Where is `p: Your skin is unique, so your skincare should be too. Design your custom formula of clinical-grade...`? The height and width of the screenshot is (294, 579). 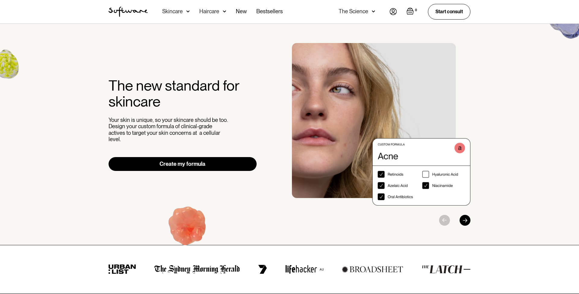
p: Your skin is unique, so your skincare should be too. Design your custom formula of clinical-grade... is located at coordinates (169, 130).